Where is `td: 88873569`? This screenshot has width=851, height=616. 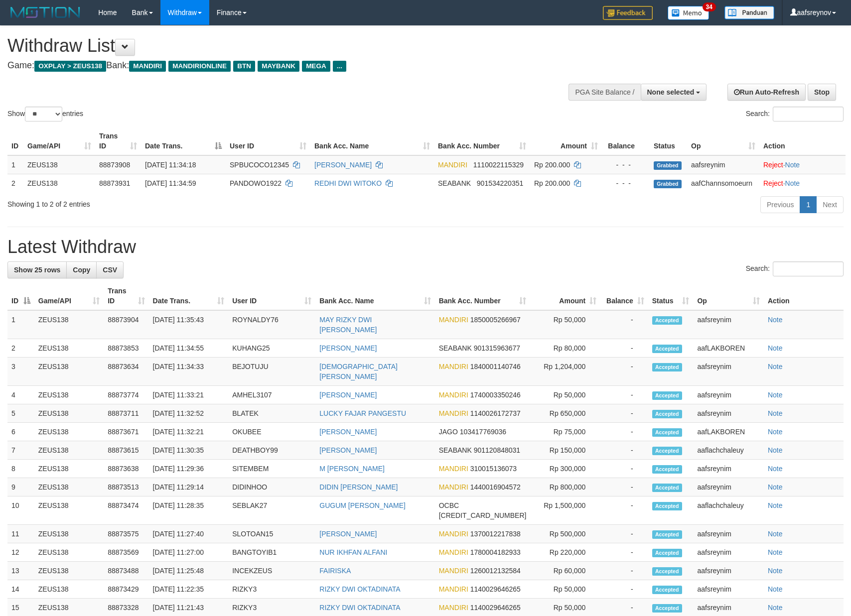
td: 88873569 is located at coordinates (126, 553).